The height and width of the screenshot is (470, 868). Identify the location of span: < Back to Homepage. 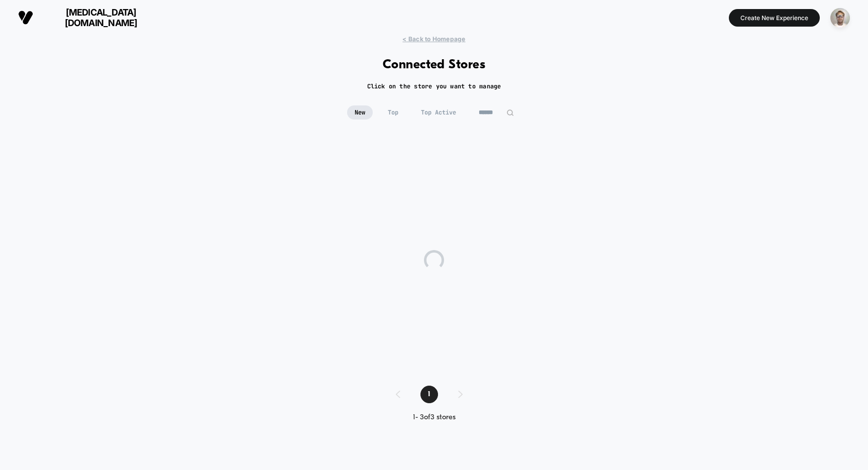
(433, 39).